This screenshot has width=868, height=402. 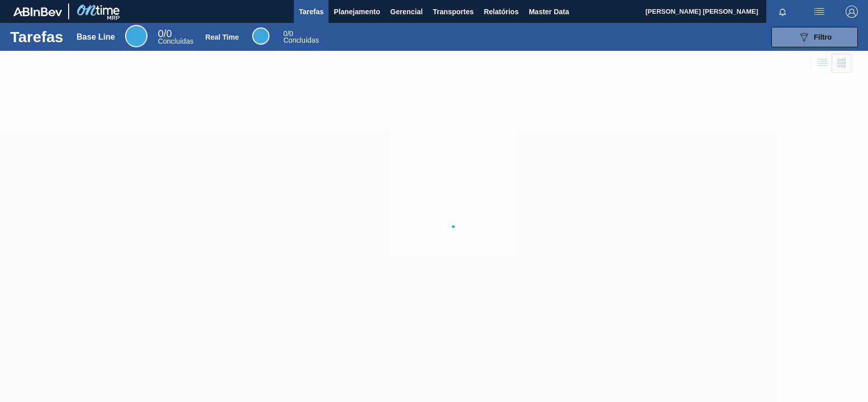 I want to click on span: Master Data, so click(x=549, y=12).